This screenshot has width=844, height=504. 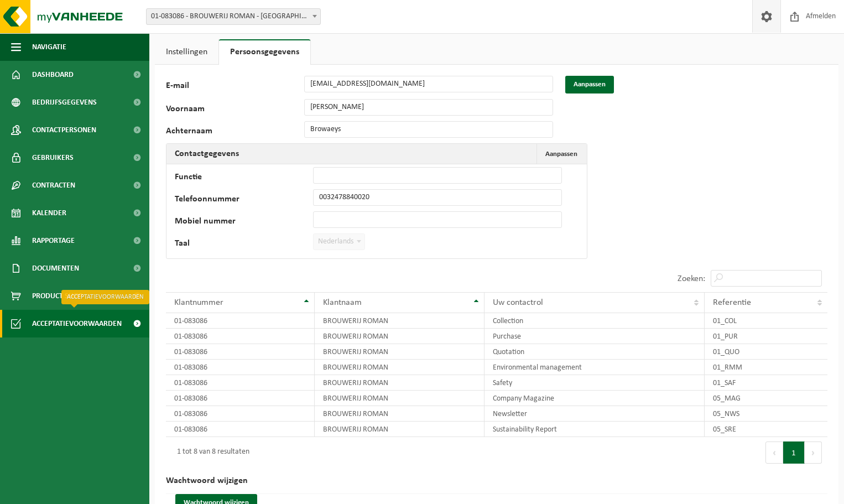 What do you see at coordinates (244, 222) in the screenshot?
I see `label: Mobiel nummer` at bounding box center [244, 222].